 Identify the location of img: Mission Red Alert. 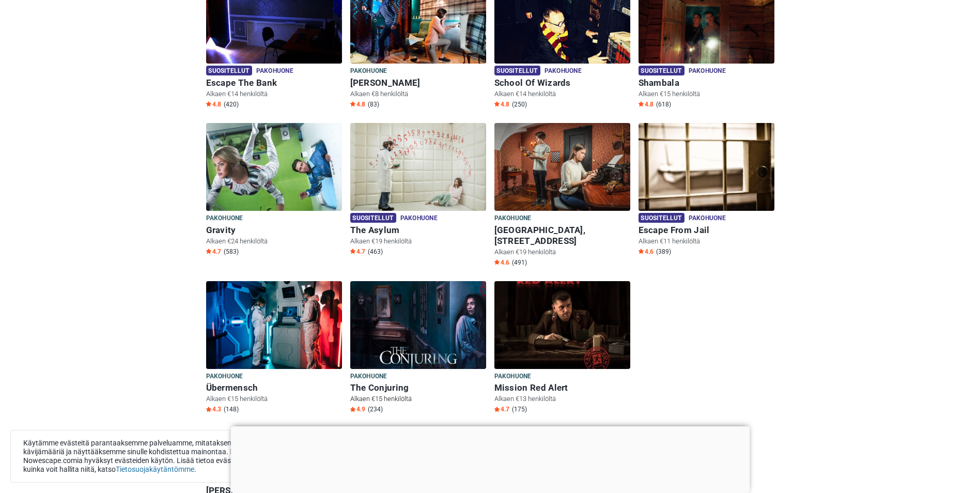
(562, 325).